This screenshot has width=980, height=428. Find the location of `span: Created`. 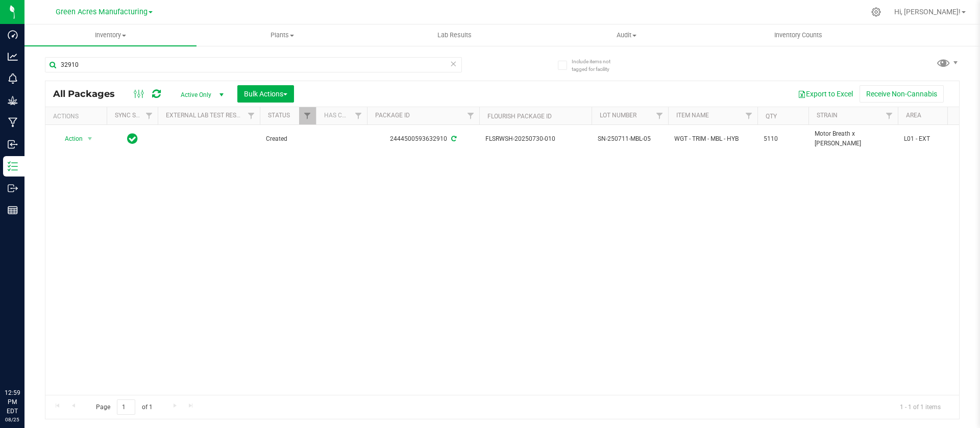

span: Created is located at coordinates (287, 139).